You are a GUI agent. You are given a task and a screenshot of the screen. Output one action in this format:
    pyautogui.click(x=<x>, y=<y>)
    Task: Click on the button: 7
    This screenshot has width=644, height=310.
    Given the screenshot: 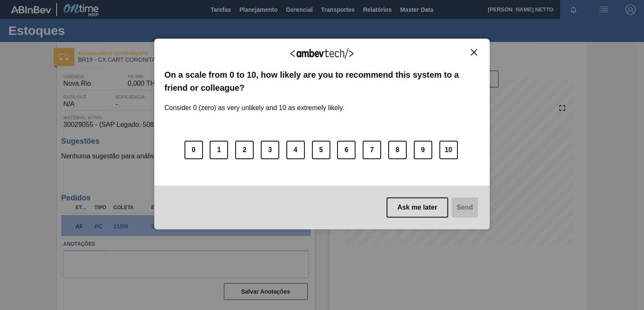 What is the action you would take?
    pyautogui.click(x=372, y=150)
    